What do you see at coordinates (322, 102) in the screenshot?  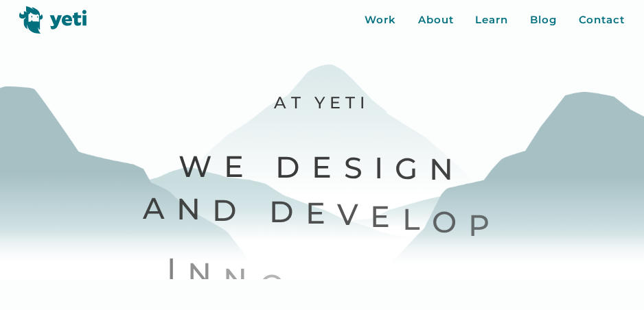 I see `p: At Yeti` at bounding box center [322, 102].